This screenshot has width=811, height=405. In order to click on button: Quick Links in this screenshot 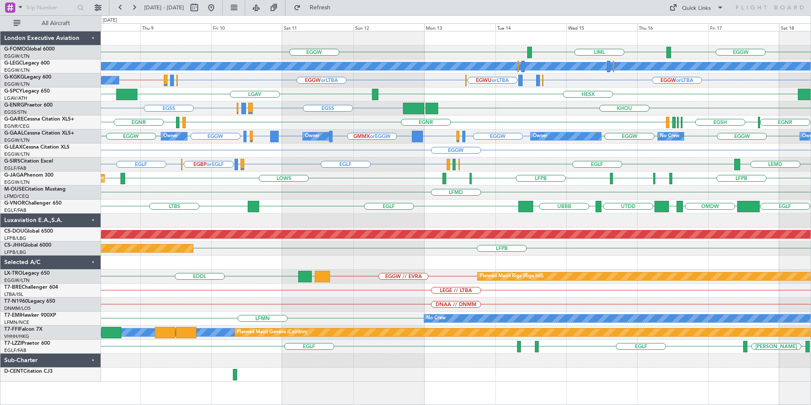, I will do `click(697, 8)`.